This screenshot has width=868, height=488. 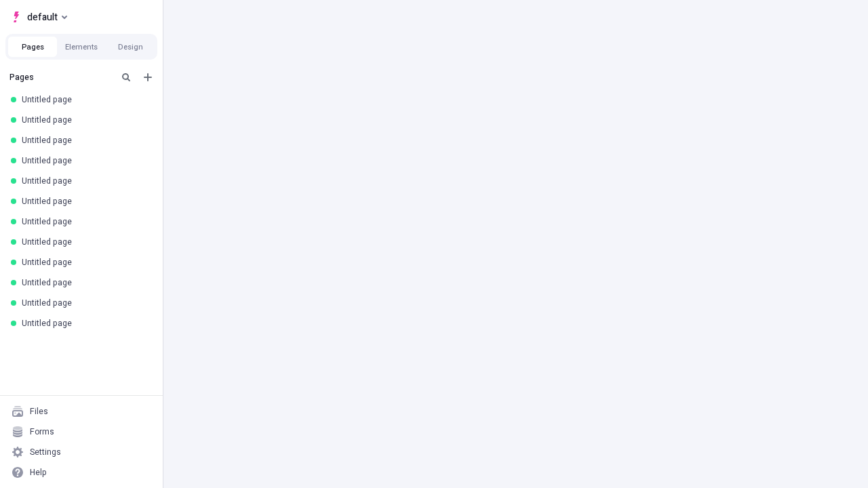 I want to click on button: Add new, so click(x=147, y=77).